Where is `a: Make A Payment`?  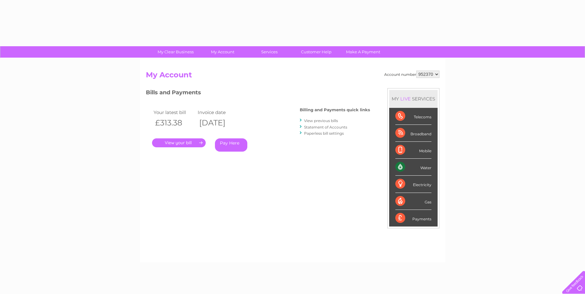 a: Make A Payment is located at coordinates (363, 52).